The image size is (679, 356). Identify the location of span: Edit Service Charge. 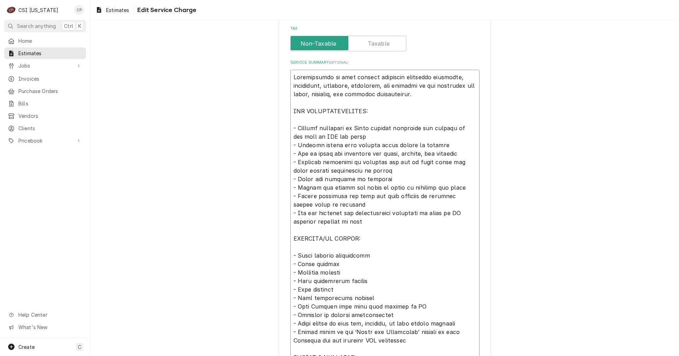
(165, 10).